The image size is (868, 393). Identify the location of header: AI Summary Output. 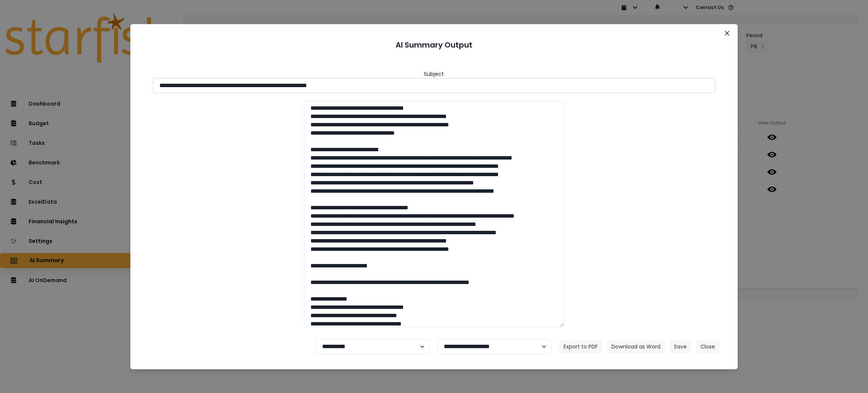
(434, 45).